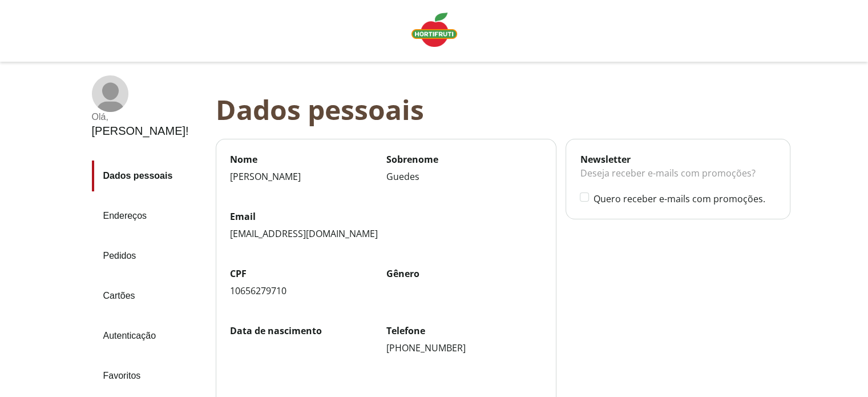 The width and height of the screenshot is (868, 397). Describe the element at coordinates (149, 376) in the screenshot. I see `a: Favoritos` at that location.